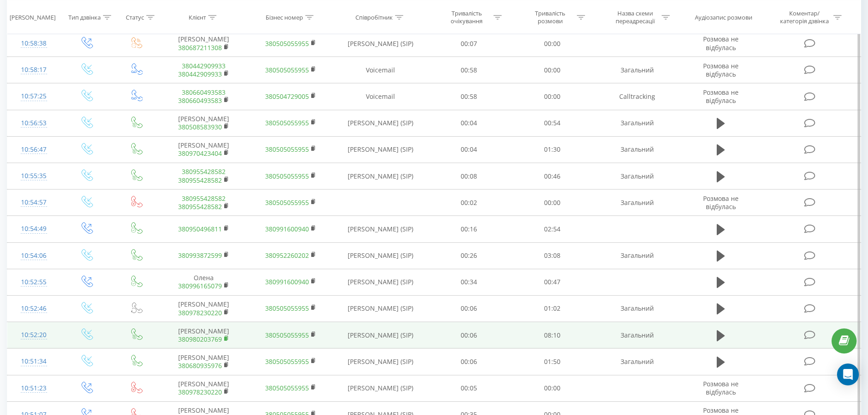  I want to click on a: 380508583930, so click(200, 127).